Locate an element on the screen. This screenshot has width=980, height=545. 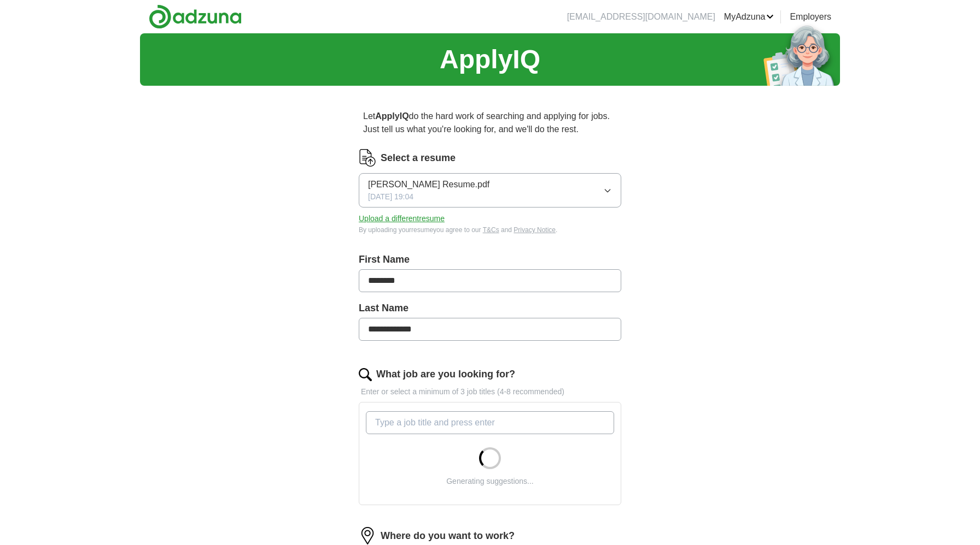
a: MyAdzuna is located at coordinates (749, 17).